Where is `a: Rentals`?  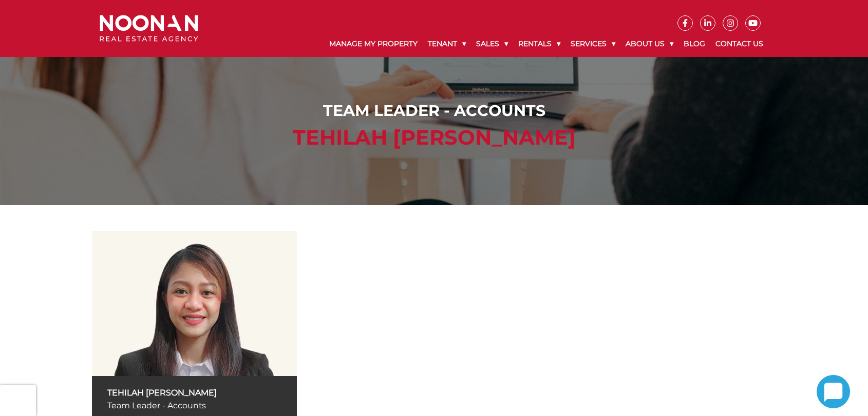 a: Rentals is located at coordinates (539, 43).